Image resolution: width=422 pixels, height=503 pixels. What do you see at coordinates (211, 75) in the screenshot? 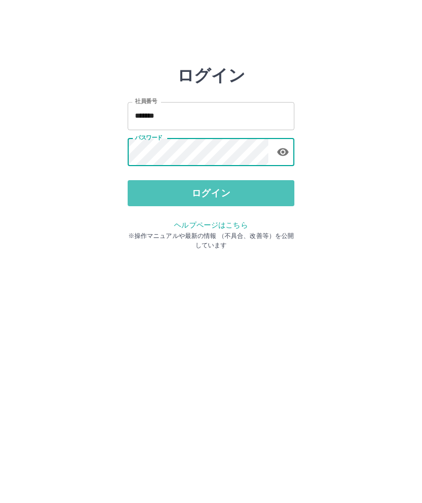
I see `h2: ログイン` at bounding box center [211, 75].